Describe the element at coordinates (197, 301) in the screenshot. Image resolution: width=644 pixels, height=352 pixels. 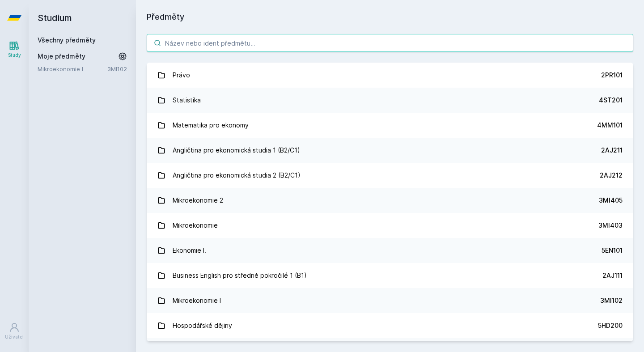
I see `div: Mikroekonomie I` at that location.